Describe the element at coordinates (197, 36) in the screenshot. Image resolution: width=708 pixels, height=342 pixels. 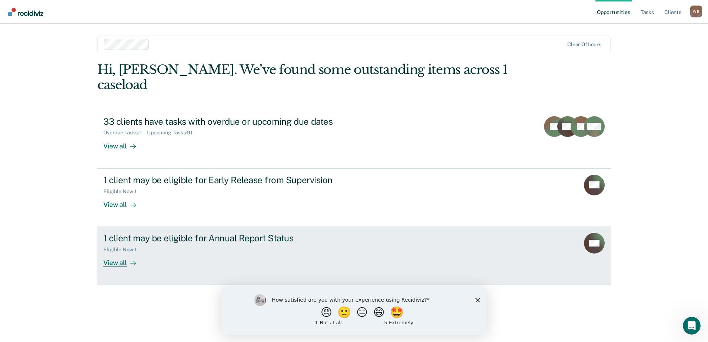
I see `div: 5 - Extremely` at that location.